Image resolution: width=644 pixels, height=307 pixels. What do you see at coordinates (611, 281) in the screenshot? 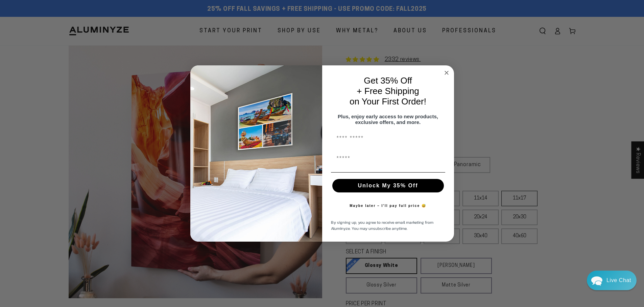
I see `div: Chat widget toggle` at bounding box center [611, 281].